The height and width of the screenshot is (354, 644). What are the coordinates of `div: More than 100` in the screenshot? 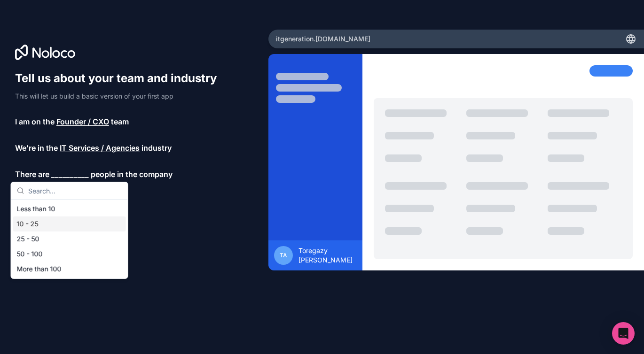 It's located at (70, 269).